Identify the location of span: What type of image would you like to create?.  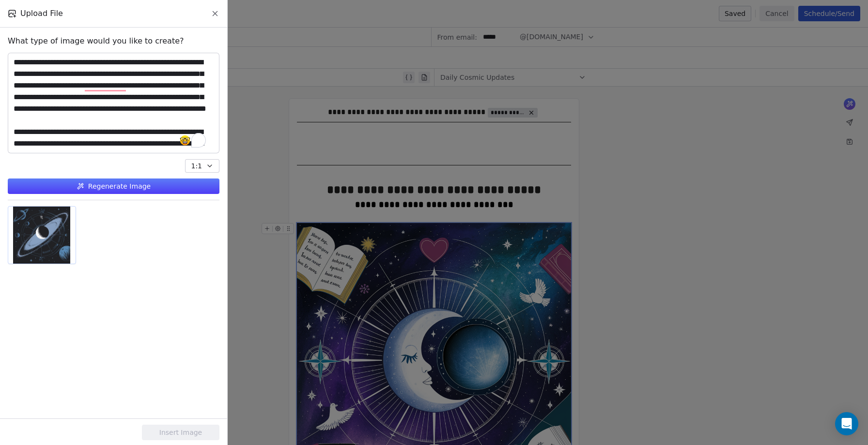
(96, 41).